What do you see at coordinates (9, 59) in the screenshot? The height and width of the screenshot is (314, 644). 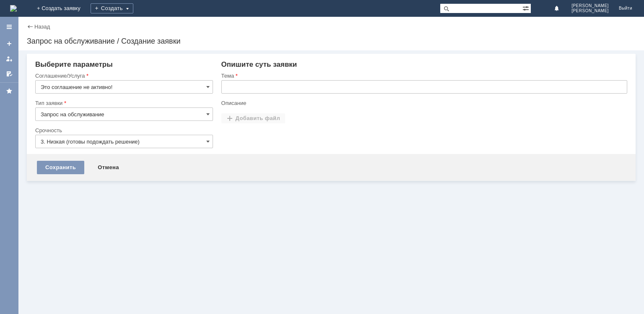 I see `a: Мои заявки` at bounding box center [9, 59].